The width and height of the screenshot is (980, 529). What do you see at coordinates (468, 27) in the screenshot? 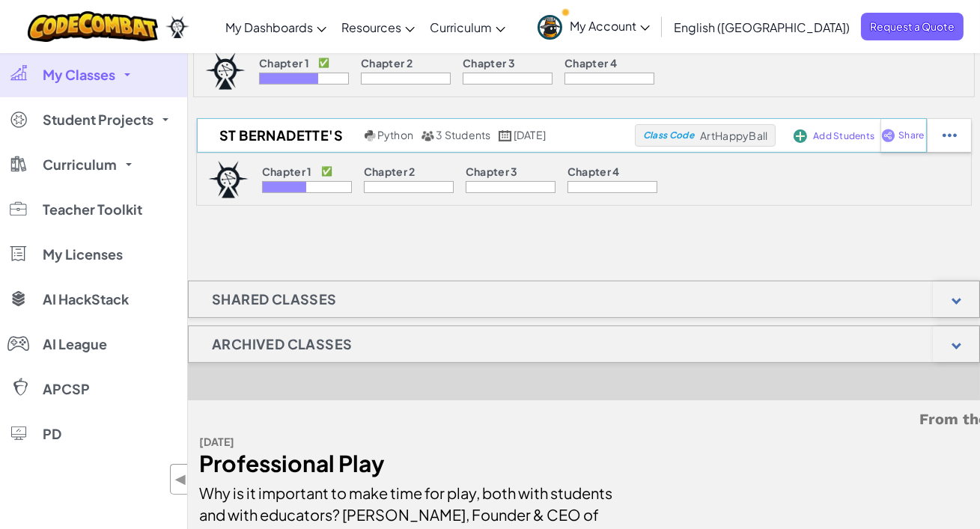
I see `a: Curriculum` at bounding box center [468, 27].